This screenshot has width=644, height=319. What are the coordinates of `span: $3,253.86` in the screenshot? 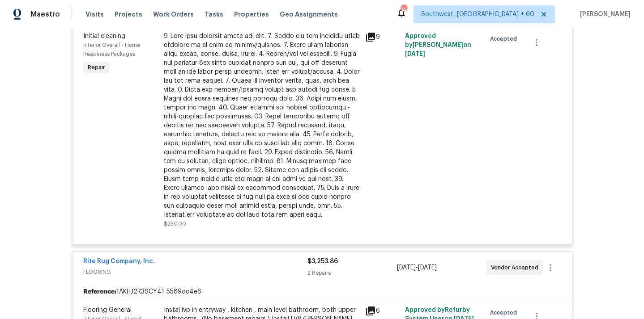 It's located at (323, 262).